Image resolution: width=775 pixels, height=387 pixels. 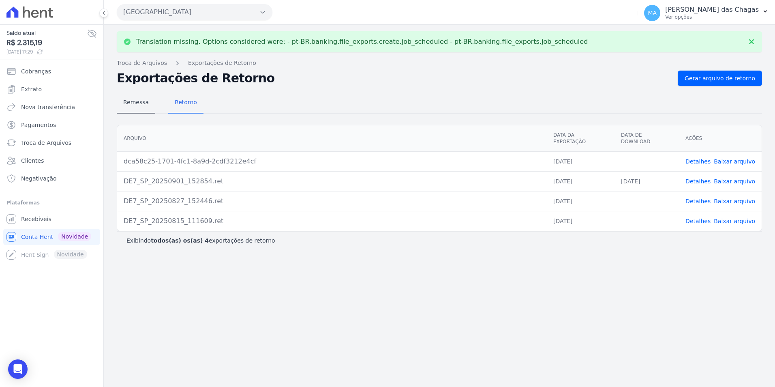 What do you see at coordinates (136, 102) in the screenshot?
I see `span: Remessa` at bounding box center [136, 102].